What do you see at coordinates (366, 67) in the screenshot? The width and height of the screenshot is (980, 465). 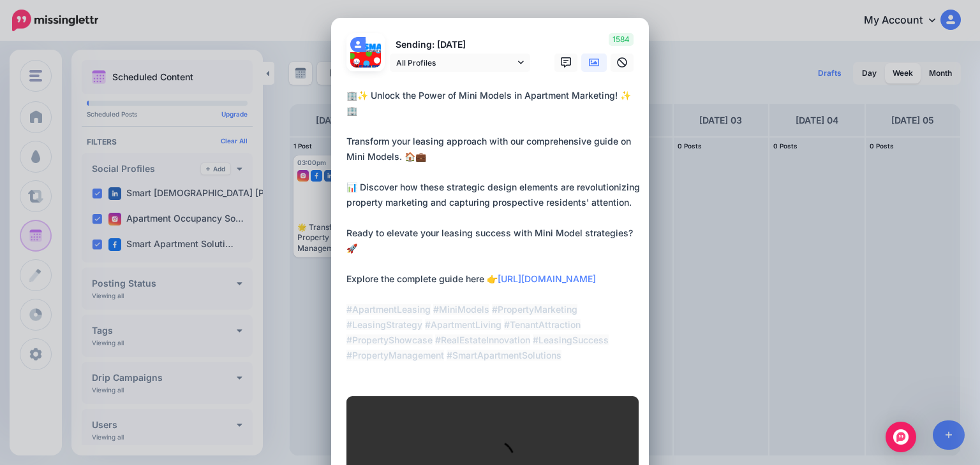 I see `img: 162108471_929565637859961_2209139901119392515_n-bsa130695.jpg` at bounding box center [366, 67].